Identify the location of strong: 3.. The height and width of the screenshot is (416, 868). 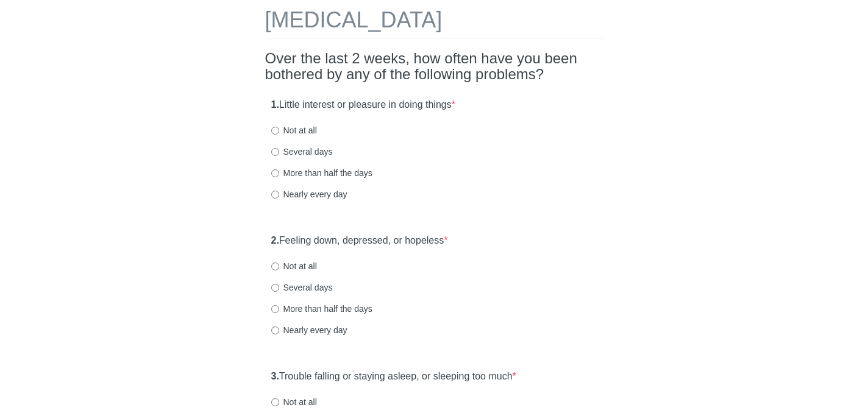
(275, 376).